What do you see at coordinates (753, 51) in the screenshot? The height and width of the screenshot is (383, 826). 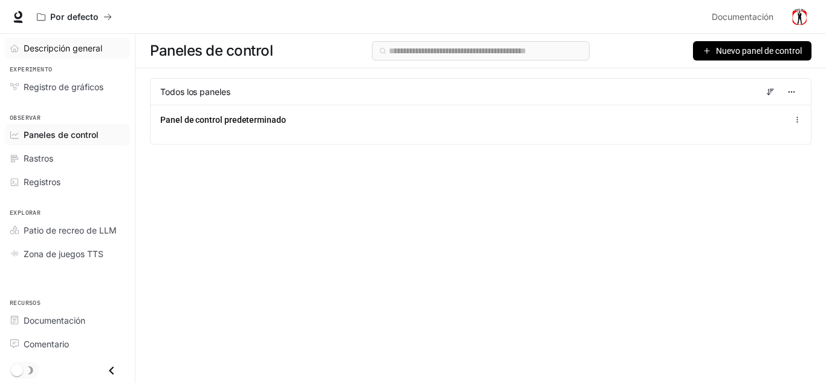 I see `button: Nuevo panel de control` at bounding box center [753, 51].